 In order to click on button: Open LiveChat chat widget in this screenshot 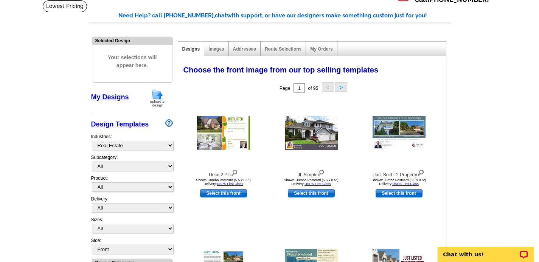, I will do `click(92, 16)`.